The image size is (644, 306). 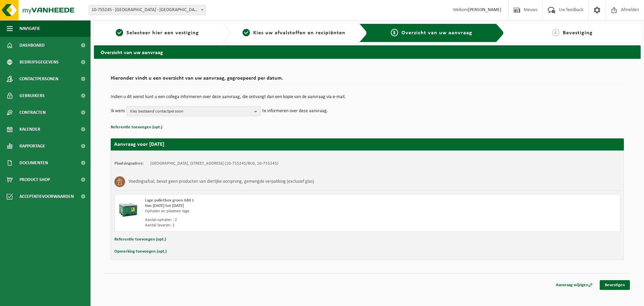 What do you see at coordinates (129, 163) in the screenshot?
I see `strong: Plaatsingsadres:` at bounding box center [129, 163].